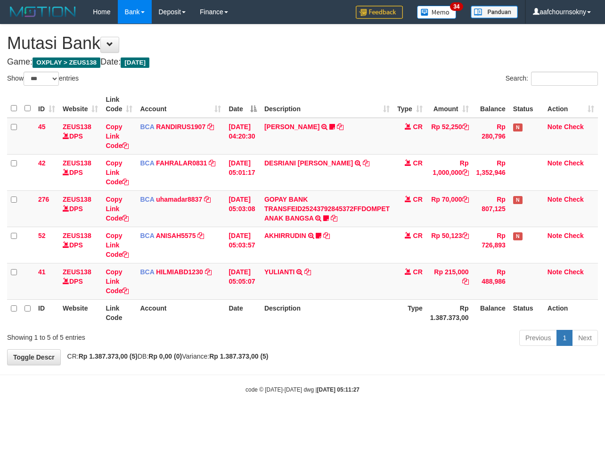 Image resolution: width=605 pixels, height=451 pixels. I want to click on h4: Game: Date:, so click(303, 62).